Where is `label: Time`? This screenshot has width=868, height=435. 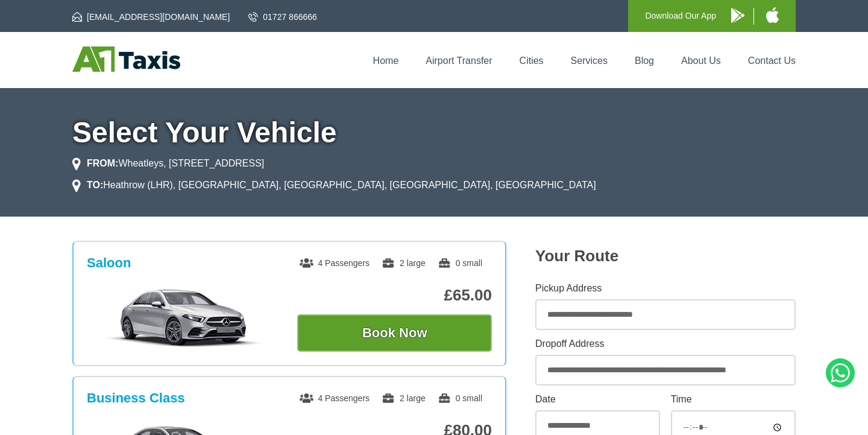 label: Time is located at coordinates (733, 399).